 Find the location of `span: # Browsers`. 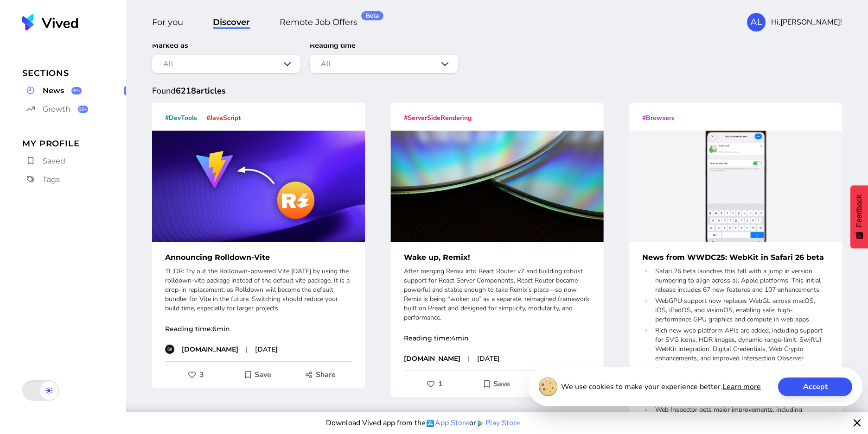

span: # Browsers is located at coordinates (658, 118).